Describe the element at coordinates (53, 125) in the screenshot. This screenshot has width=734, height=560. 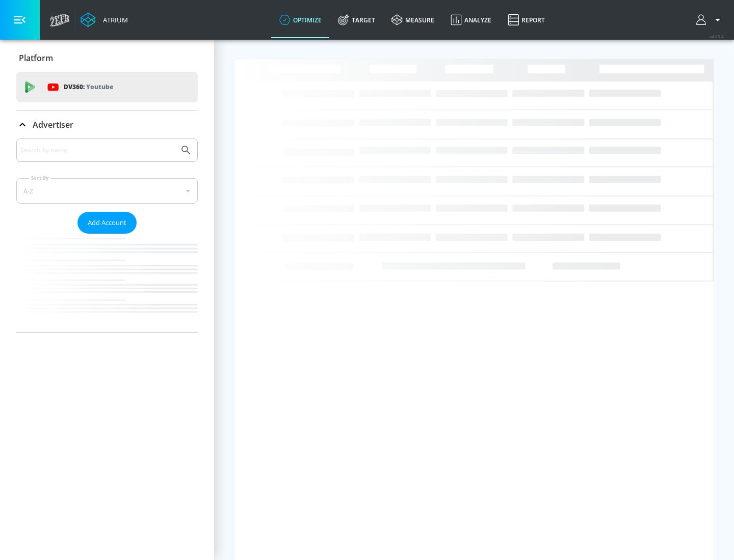
I see `p: Advertiser` at that location.